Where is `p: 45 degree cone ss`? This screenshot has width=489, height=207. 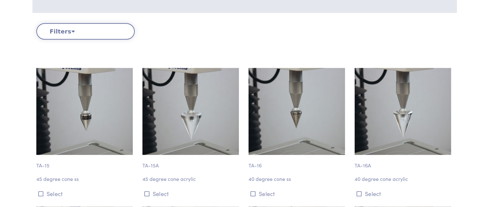 p: 45 degree cone ss is located at coordinates (86, 179).